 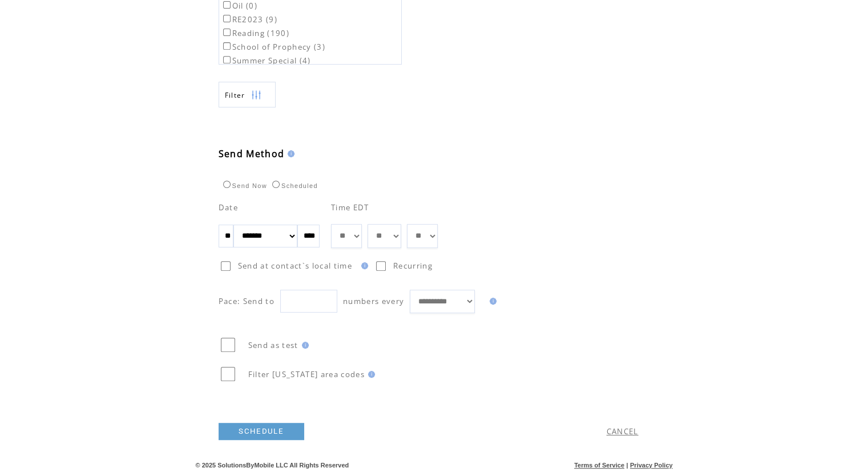 I want to click on label: Scheduled, so click(x=293, y=186).